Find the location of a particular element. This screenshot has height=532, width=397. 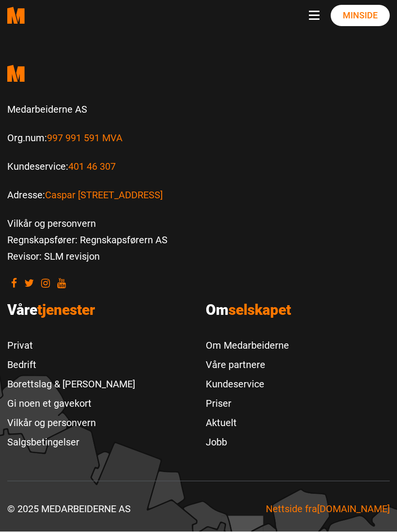

a: Call us to 401 46 307 is located at coordinates (92, 167).